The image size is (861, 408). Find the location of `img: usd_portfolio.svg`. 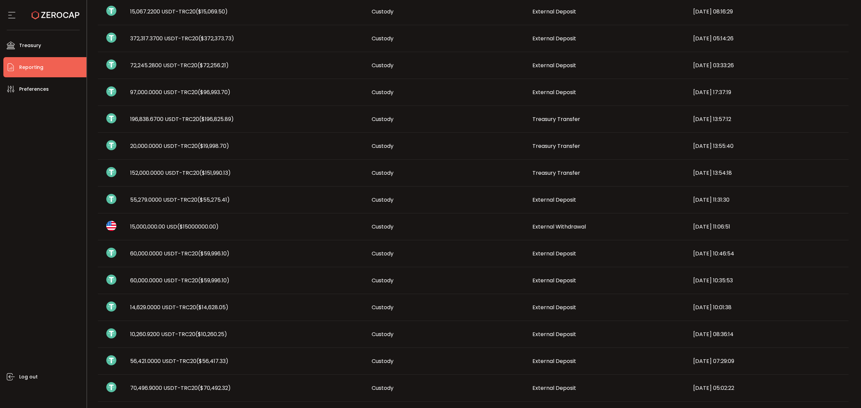

img: usd_portfolio.svg is located at coordinates (111, 226).